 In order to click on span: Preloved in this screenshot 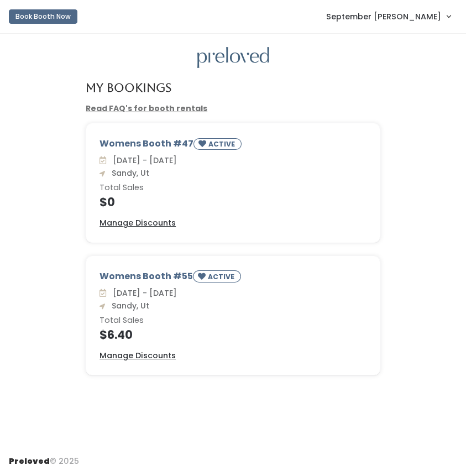, I will do `click(29, 461)`.